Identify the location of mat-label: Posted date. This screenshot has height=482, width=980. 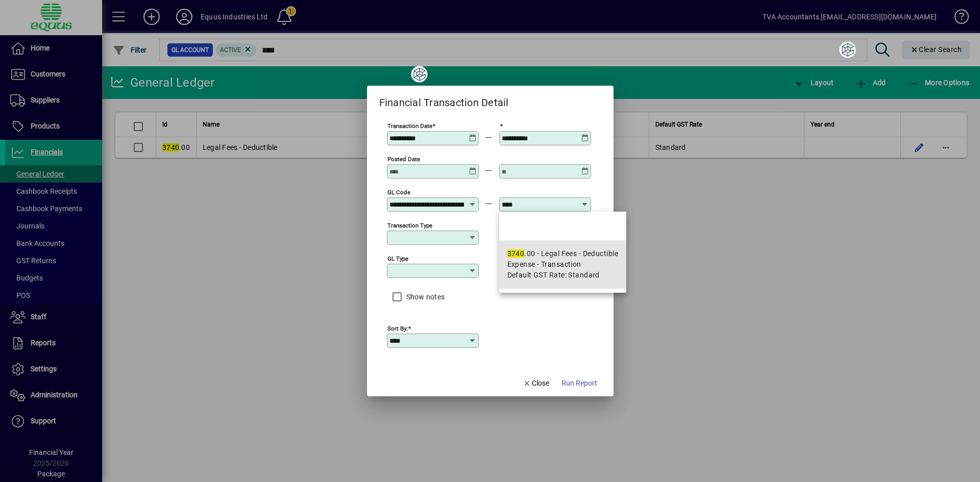
(404, 159).